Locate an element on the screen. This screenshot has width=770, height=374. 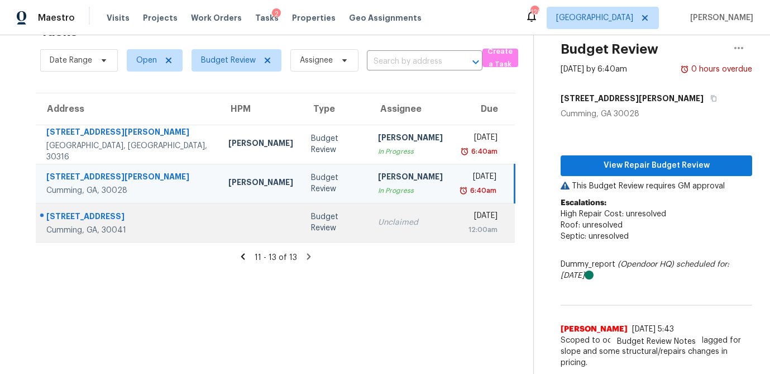
span: Date Range is located at coordinates (71, 60).